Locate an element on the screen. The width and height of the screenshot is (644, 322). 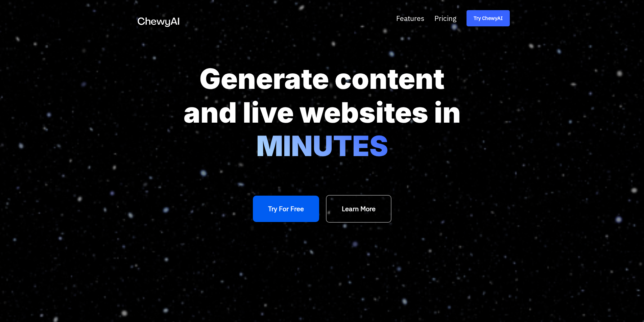
img: ChewyAI is located at coordinates (159, 20).